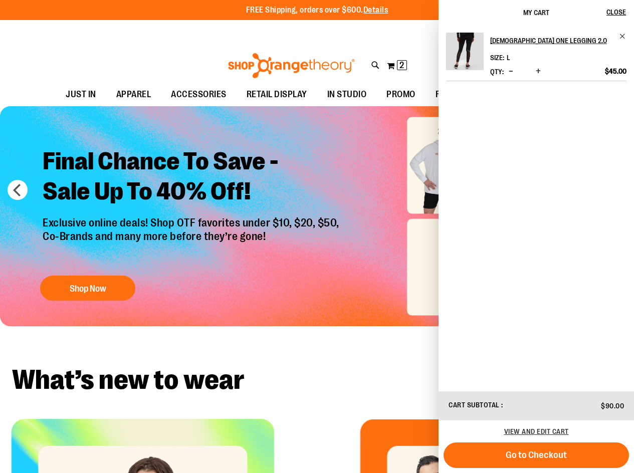  I want to click on a: Remove item, so click(622, 36).